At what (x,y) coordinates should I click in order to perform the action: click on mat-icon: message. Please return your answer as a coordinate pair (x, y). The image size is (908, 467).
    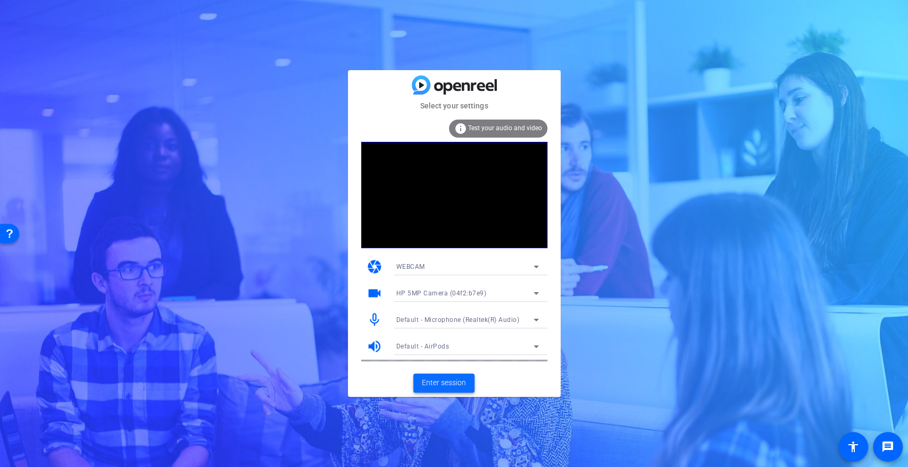
    Looking at the image, I should click on (887, 447).